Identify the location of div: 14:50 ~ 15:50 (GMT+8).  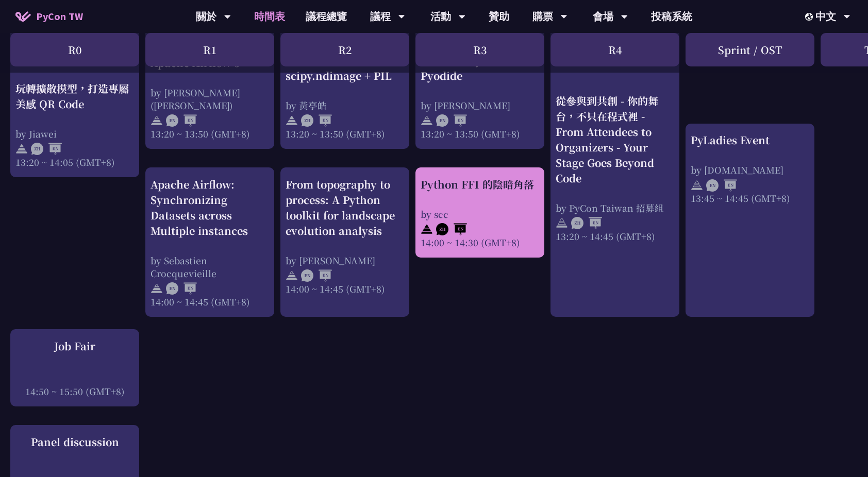
(75, 391).